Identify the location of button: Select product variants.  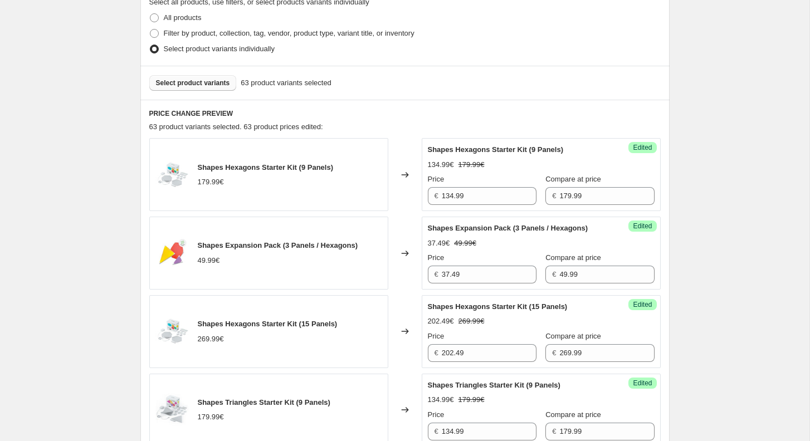
(193, 83).